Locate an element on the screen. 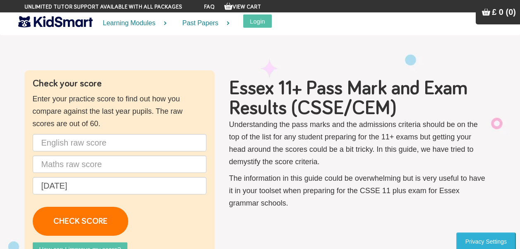  input: Date of birth (d/m/y) e.g. 27/12/2007 is located at coordinates (120, 186).